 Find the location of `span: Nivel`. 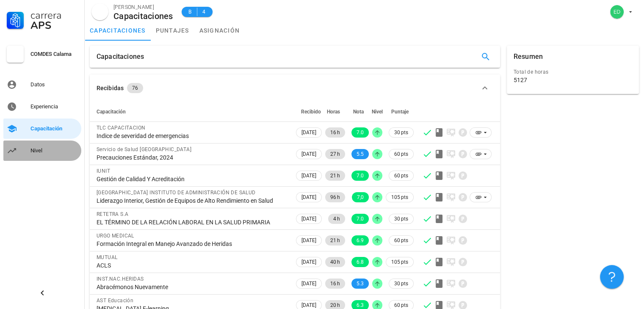

span: Nivel is located at coordinates (377, 112).